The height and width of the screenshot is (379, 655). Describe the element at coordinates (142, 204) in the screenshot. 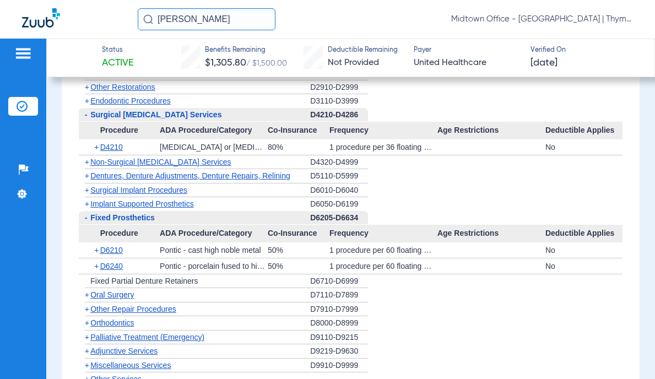

I see `span: Implant Supported Prosthetics` at that location.